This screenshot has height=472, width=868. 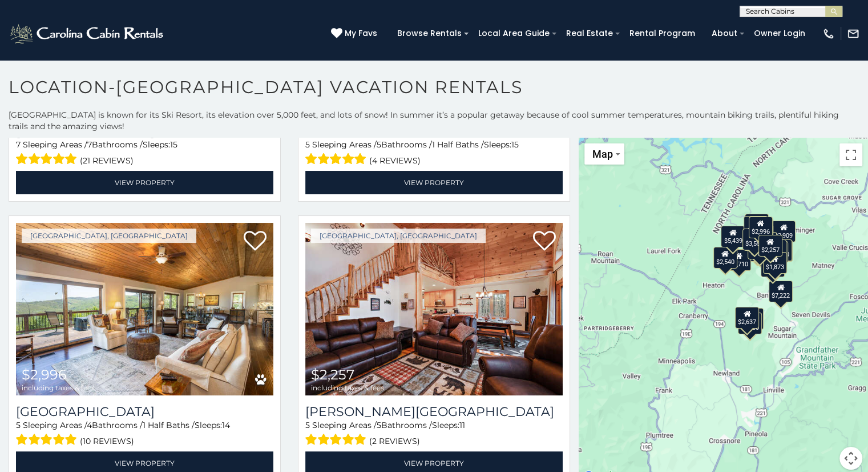 What do you see at coordinates (429, 33) in the screenshot?
I see `a: Browse Rentals` at bounding box center [429, 33].